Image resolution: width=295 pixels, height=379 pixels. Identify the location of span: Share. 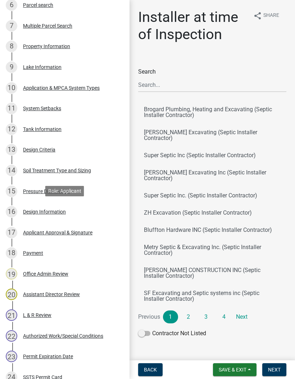
(271, 16).